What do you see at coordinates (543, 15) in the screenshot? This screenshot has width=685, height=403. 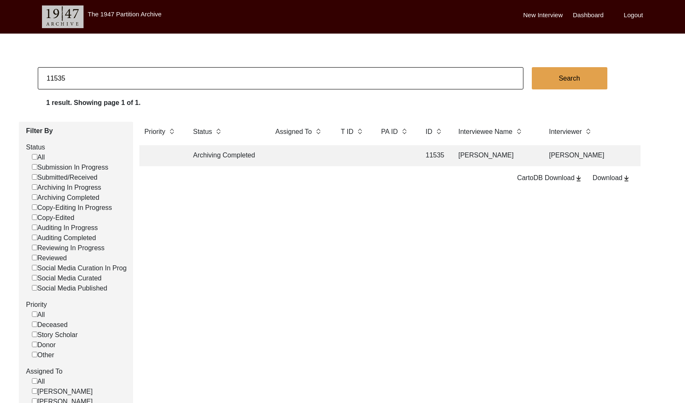 I see `label: New Interview` at bounding box center [543, 15].